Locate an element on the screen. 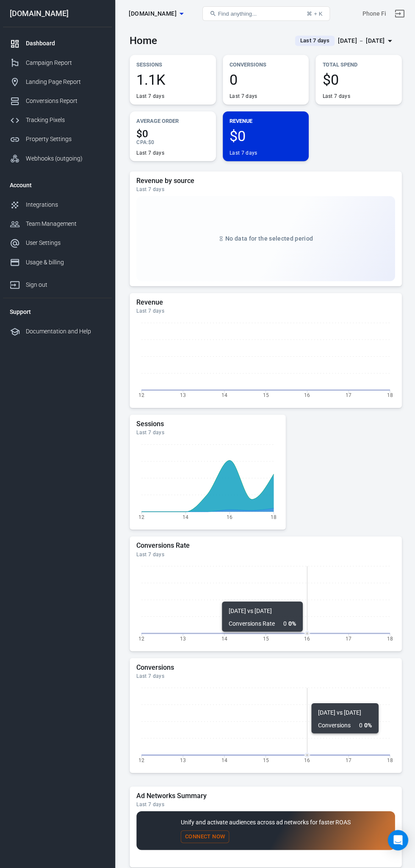  span: No data for the selected period is located at coordinates (268, 238).